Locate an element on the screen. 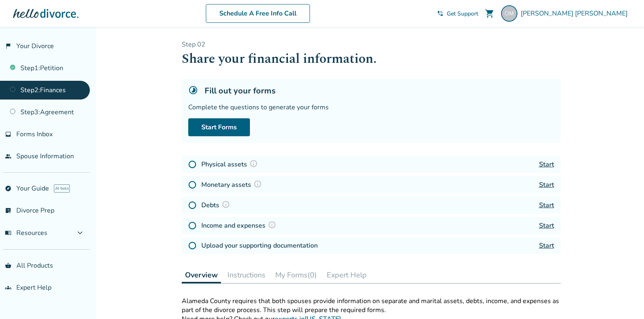 This screenshot has height=319, width=644. span: menu_book is located at coordinates (8, 233).